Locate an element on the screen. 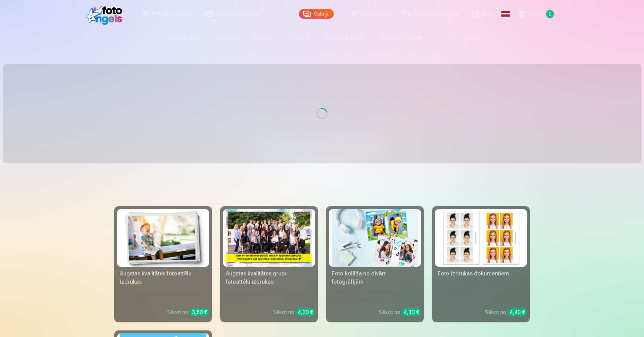 The height and width of the screenshot is (337, 644). img: Augstas kvalitātes fotoattēlu izdrukas is located at coordinates (163, 238).